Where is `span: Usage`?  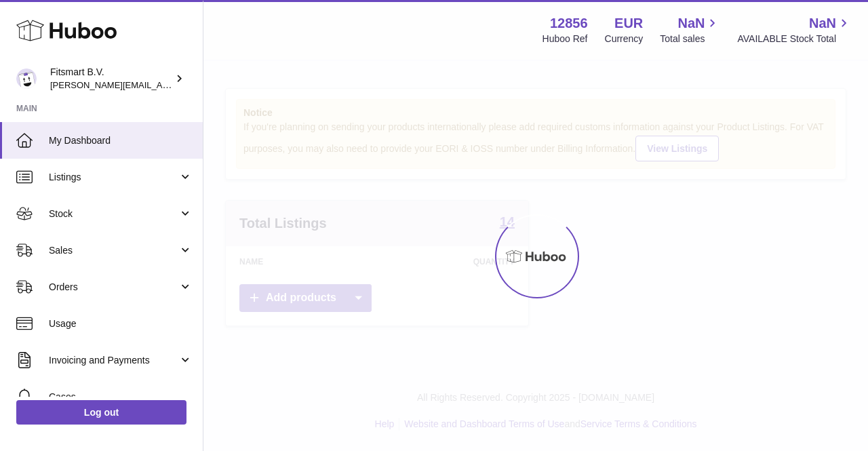
span: Usage is located at coordinates (121, 324).